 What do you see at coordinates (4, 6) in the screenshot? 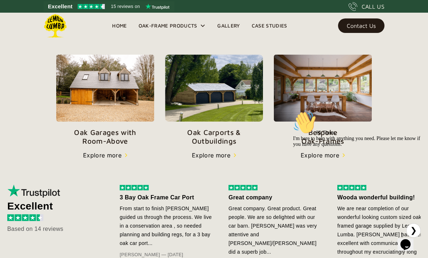
I see `span: 1` at bounding box center [4, 6].